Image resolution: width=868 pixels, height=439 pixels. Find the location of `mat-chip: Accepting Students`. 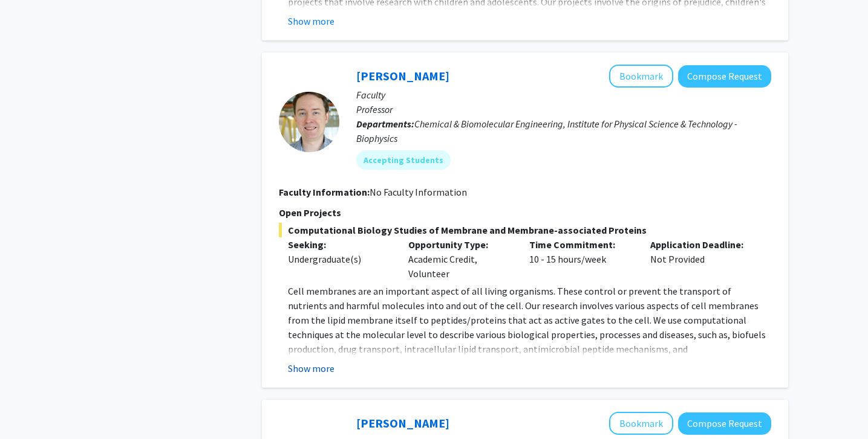

mat-chip: Accepting Students is located at coordinates (403, 160).